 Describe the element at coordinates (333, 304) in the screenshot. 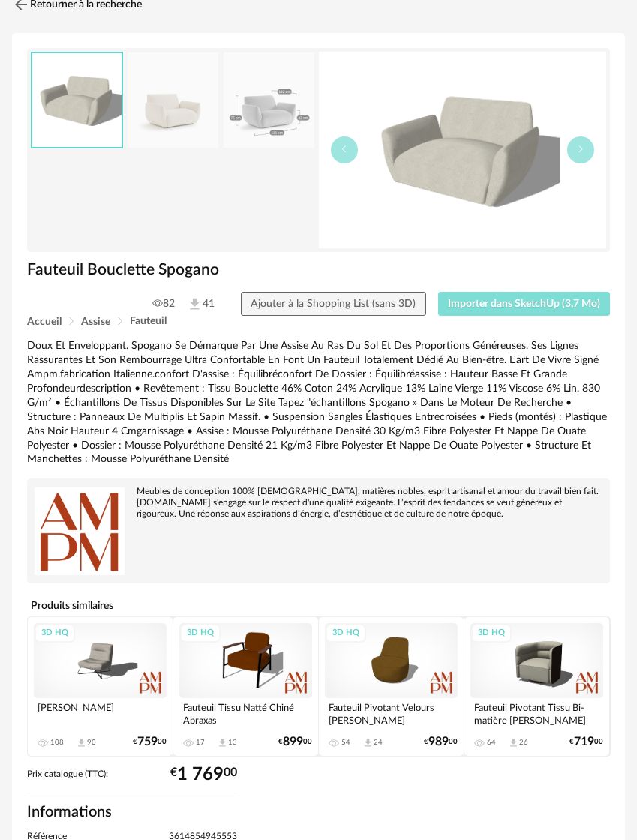

I see `button: Ajouter à la Shopping List (sans 3D)` at that location.